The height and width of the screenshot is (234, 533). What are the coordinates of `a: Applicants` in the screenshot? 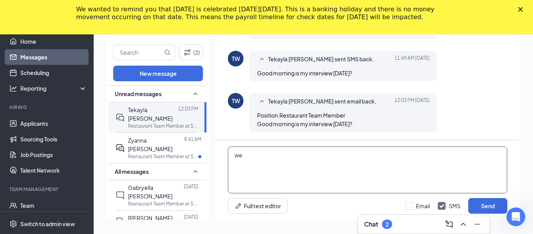 It's located at (54, 123).